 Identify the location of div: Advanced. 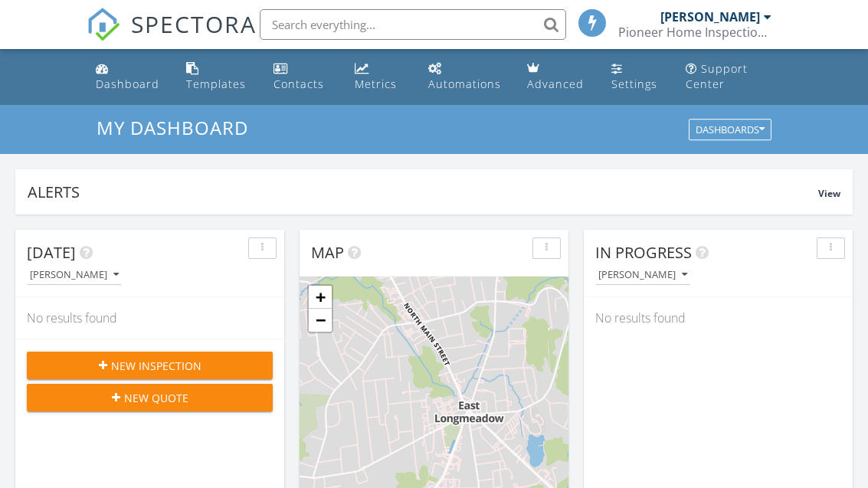
(555, 84).